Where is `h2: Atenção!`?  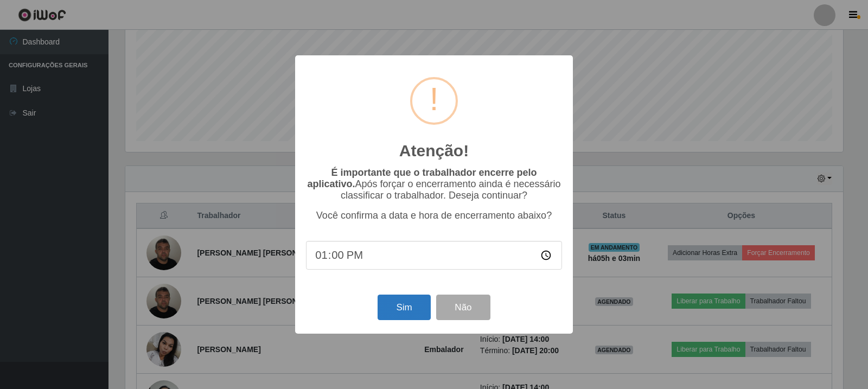
h2: Atenção! is located at coordinates (434, 151).